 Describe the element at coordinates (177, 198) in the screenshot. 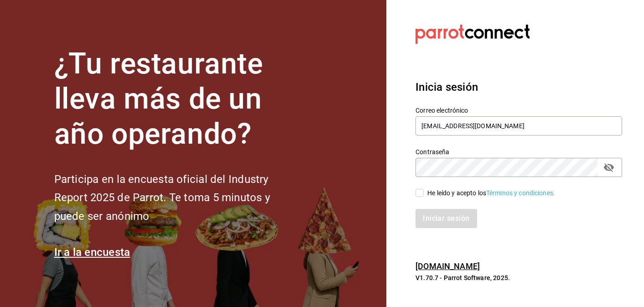

I see `h2: Participa en la encuesta oficial del Industry Report 2025 de Parrot. Te toma 5 minutos y puede se...` at that location.